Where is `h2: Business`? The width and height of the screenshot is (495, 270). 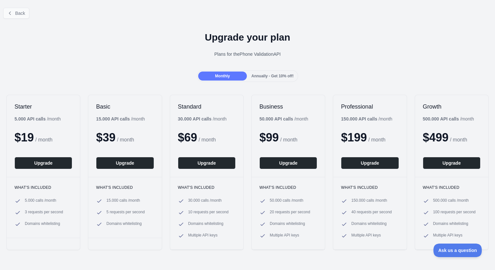
h2: Business is located at coordinates (288, 107).